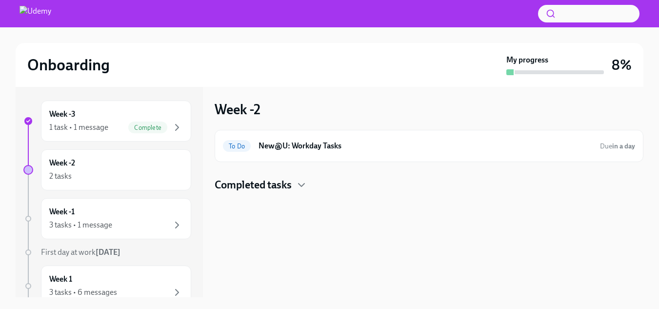  What do you see at coordinates (107, 219) in the screenshot?
I see `a: Week -13 tasks • 1 message` at bounding box center [107, 219].